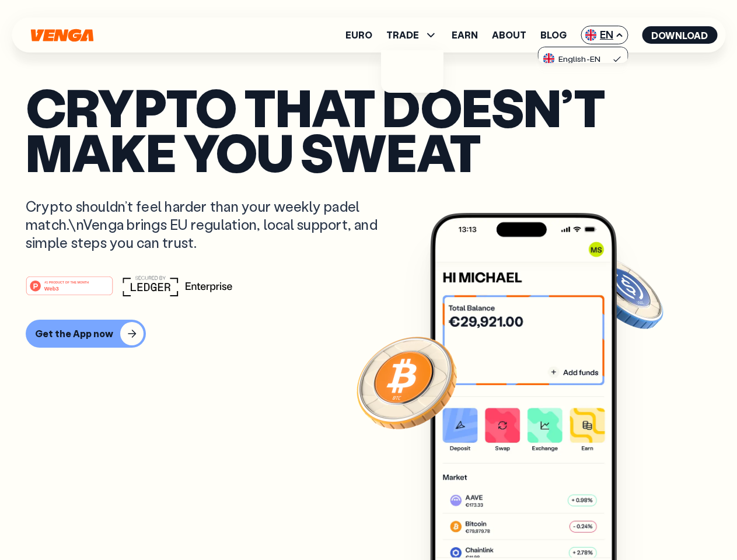 This screenshot has width=737, height=560. Describe the element at coordinates (67, 282) in the screenshot. I see `tspan: #1 PRODUCT OF THE MONTH` at that location.